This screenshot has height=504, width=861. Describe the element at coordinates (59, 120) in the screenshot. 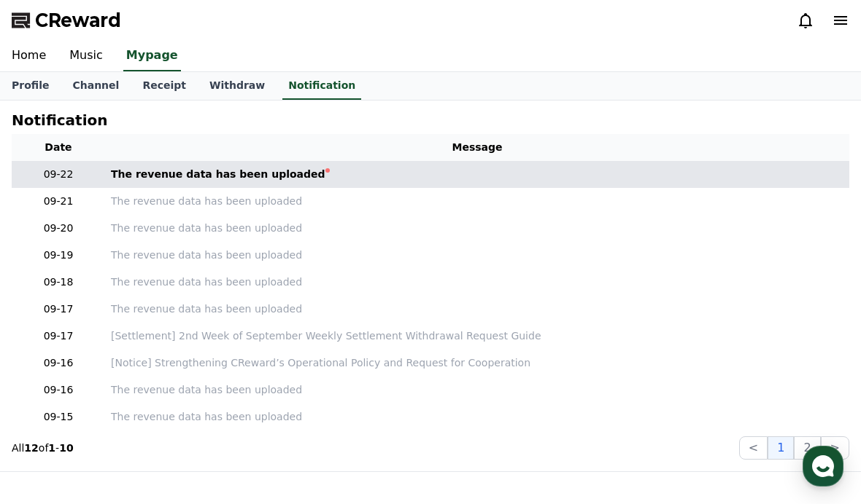

I see `h4: Notification` at that location.